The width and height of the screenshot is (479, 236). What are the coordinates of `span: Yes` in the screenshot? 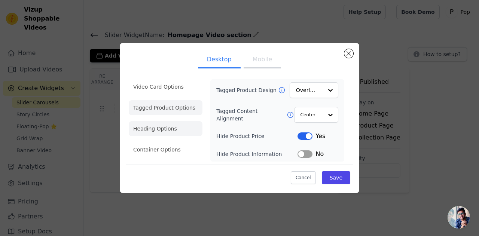 It's located at (320, 136).